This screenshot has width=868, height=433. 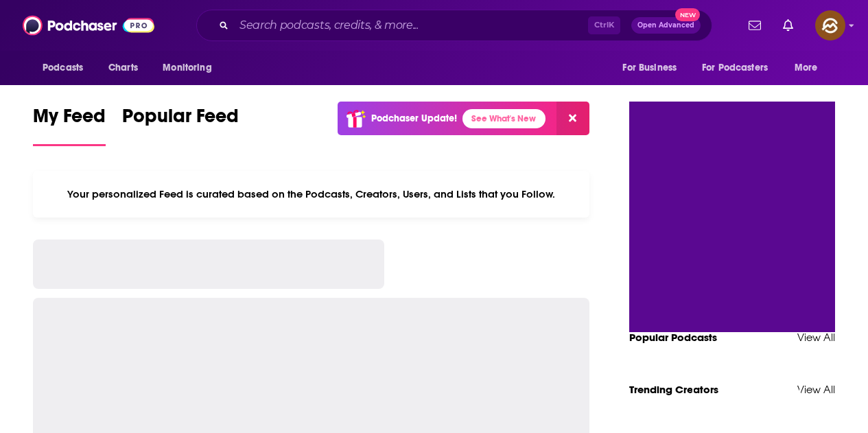 What do you see at coordinates (673, 337) in the screenshot?
I see `a: Popular Podcasts` at bounding box center [673, 337].